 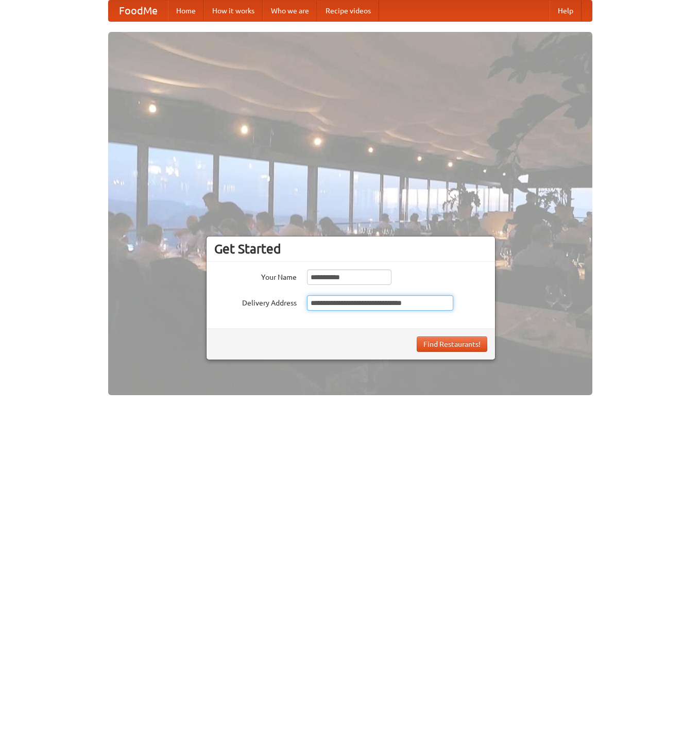 I want to click on label: Delivery Address, so click(x=255, y=301).